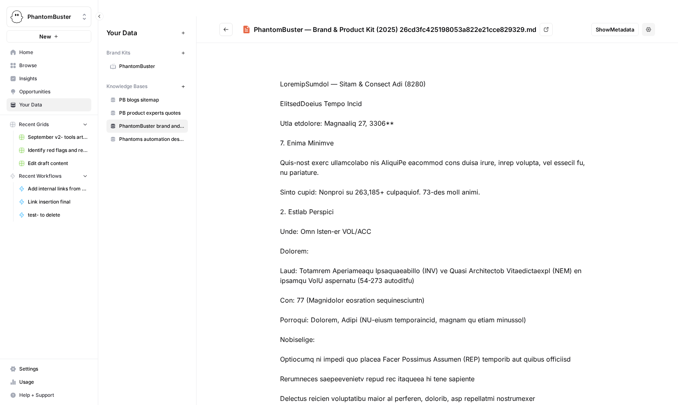 Image resolution: width=678 pixels, height=405 pixels. I want to click on a: test- to delete, so click(53, 215).